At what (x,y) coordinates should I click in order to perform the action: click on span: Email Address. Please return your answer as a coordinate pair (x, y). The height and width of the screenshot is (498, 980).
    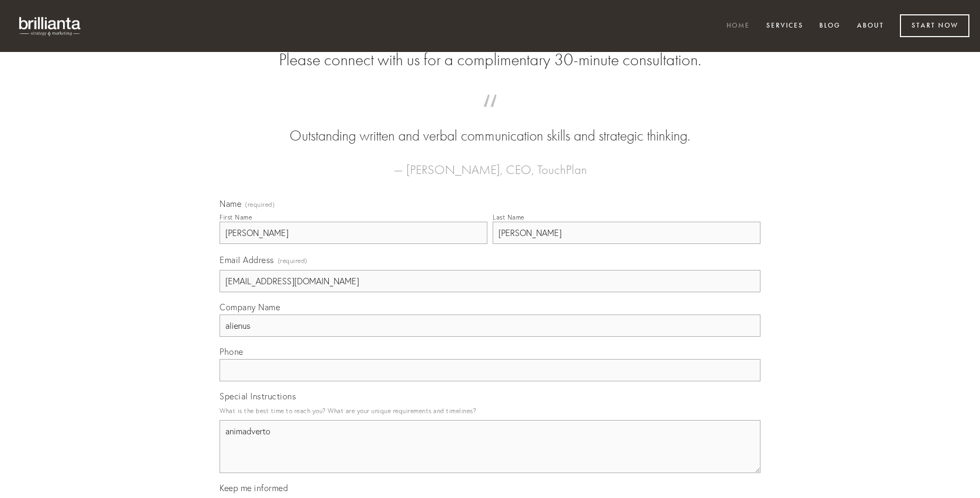
    Looking at the image, I should click on (246, 260).